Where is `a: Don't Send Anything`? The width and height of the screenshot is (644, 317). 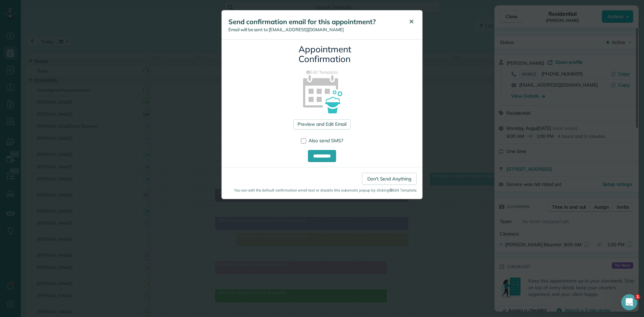
a: Don't Send Anything is located at coordinates (389, 179).